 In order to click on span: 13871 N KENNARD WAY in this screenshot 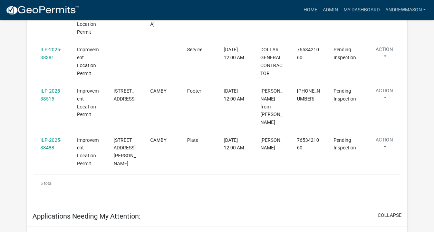, I will do `click(125, 152)`.